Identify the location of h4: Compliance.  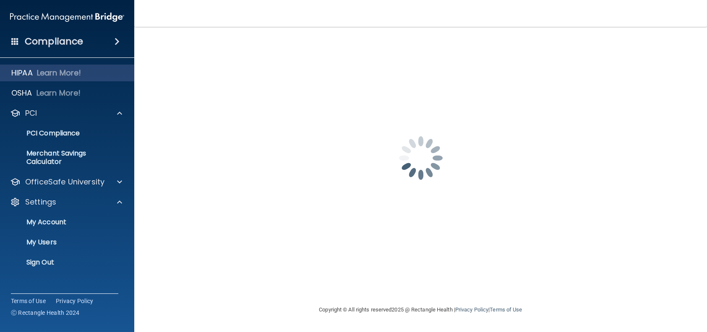
(54, 42).